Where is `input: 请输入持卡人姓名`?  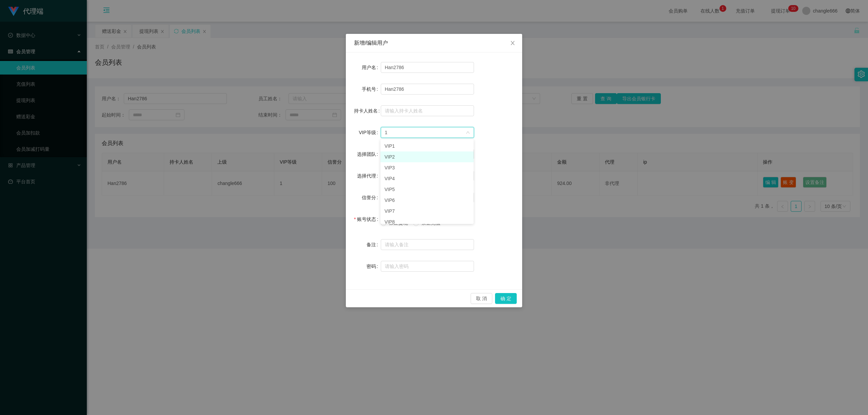
input: 请输入持卡人姓名 is located at coordinates (427, 111).